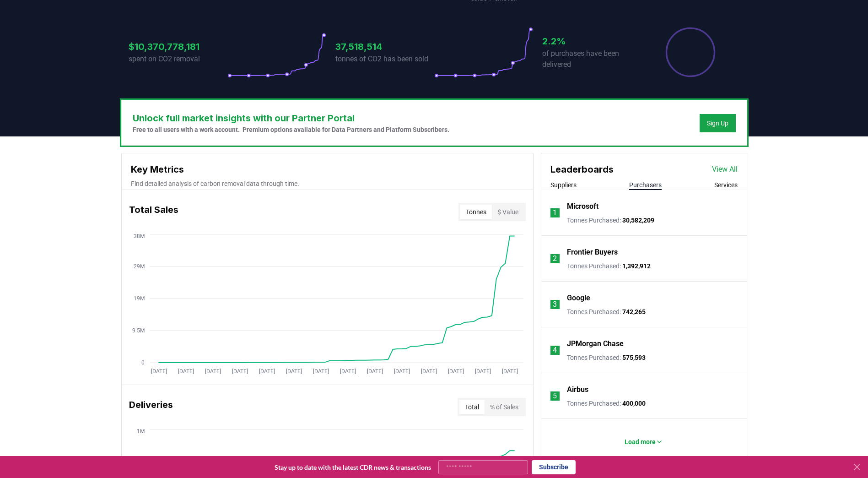 The image size is (868, 478). I want to click on p: 5, so click(554, 396).